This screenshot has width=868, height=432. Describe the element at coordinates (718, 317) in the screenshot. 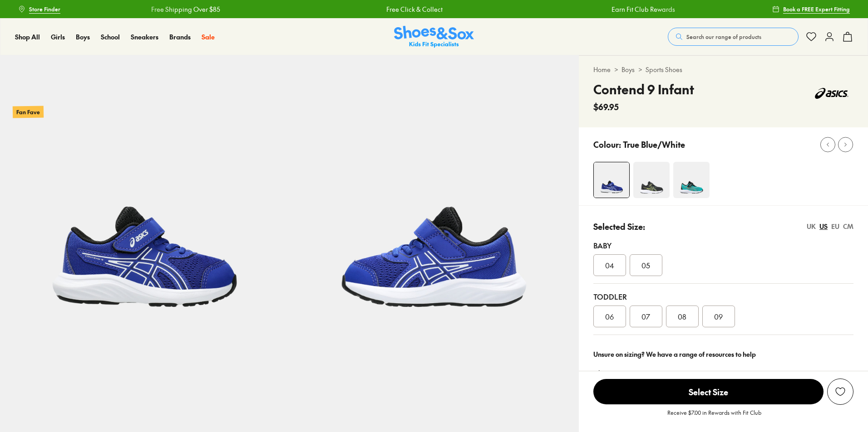

I see `span: 09` at that location.